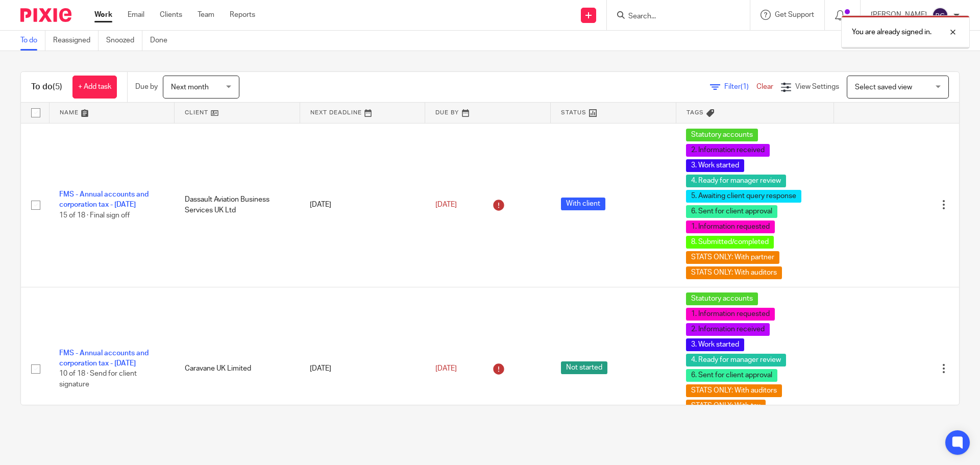 The width and height of the screenshot is (980, 465). Describe the element at coordinates (765, 87) in the screenshot. I see `a: Clear` at that location.